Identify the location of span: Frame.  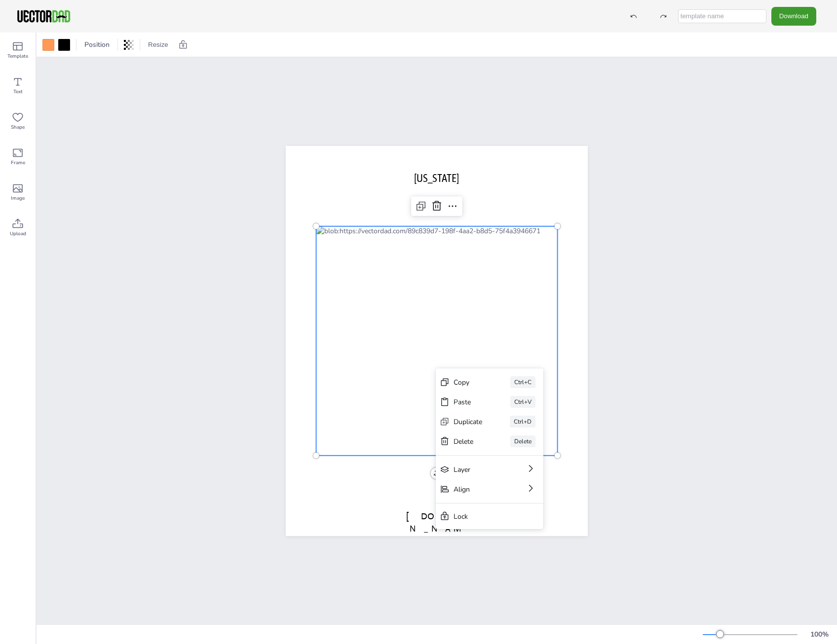
(18, 162).